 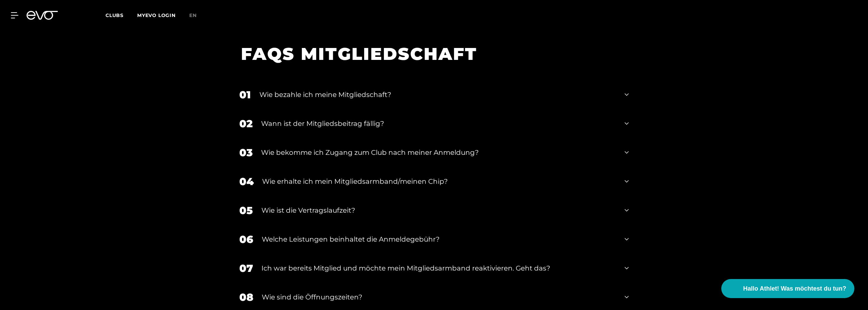 What do you see at coordinates (429, 54) in the screenshot?
I see `h1: FAQS MITGLIEDSCHAFT` at bounding box center [429, 54].